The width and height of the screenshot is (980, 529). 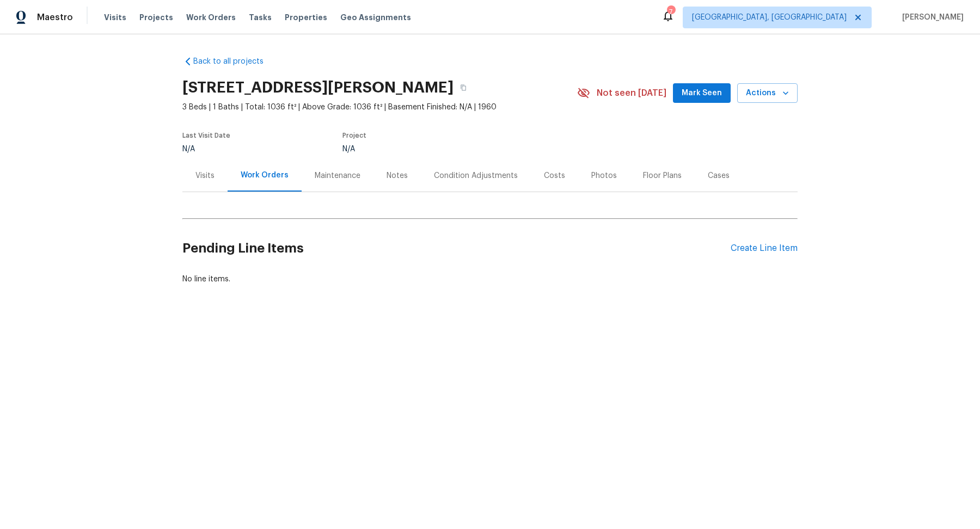 What do you see at coordinates (662, 175) in the screenshot?
I see `div: Floor Plans` at bounding box center [662, 175].